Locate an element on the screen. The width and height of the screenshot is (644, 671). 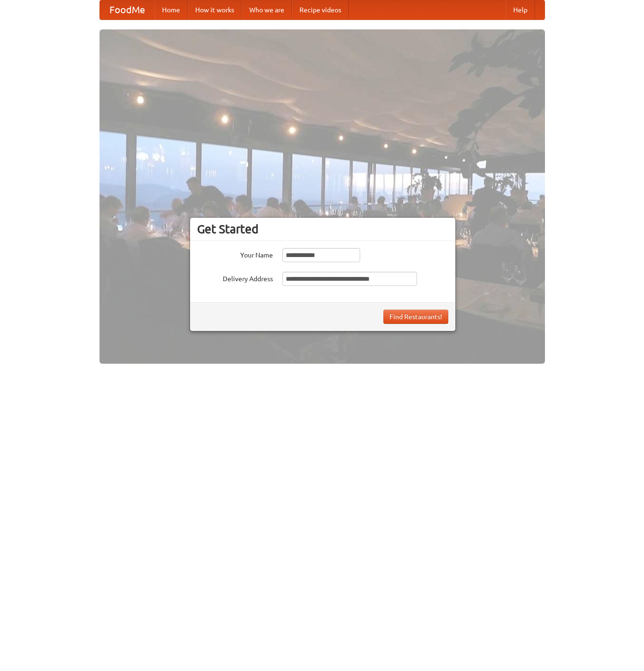
label: Delivery Address is located at coordinates (235, 277).